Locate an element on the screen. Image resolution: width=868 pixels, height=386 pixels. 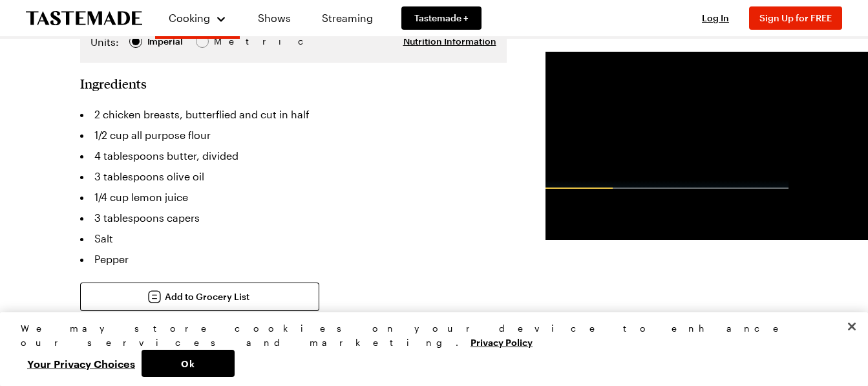
button: Close is located at coordinates (852, 326).